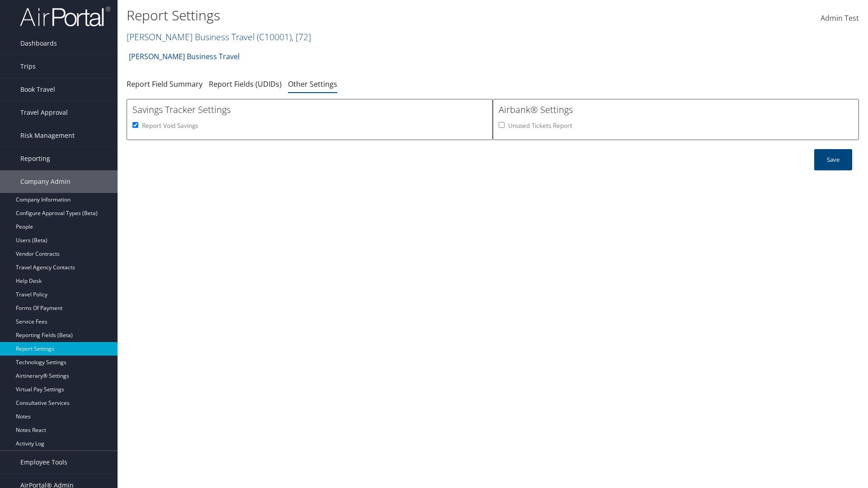 Image resolution: width=868 pixels, height=488 pixels. What do you see at coordinates (28, 67) in the screenshot?
I see `span: Trips` at bounding box center [28, 67].